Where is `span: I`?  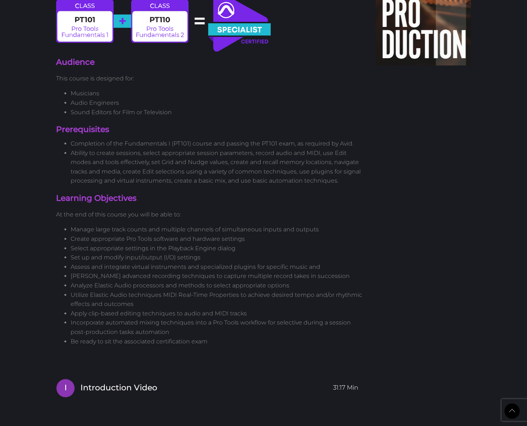 span: I is located at coordinates (66, 388).